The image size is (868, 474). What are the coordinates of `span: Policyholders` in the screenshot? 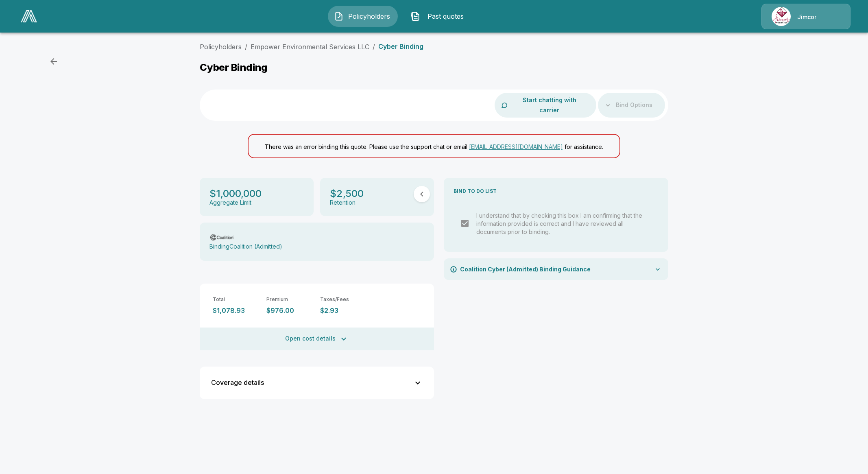 It's located at (369, 17).